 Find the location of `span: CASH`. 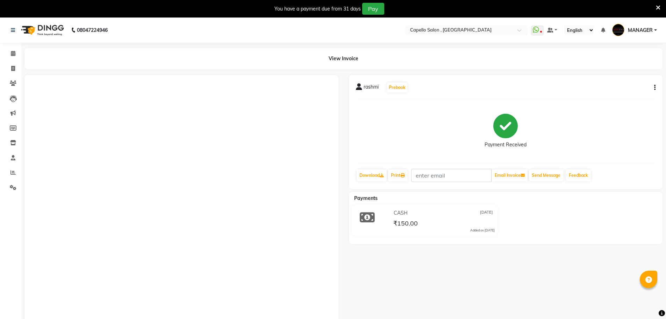

span: CASH is located at coordinates (401, 213).